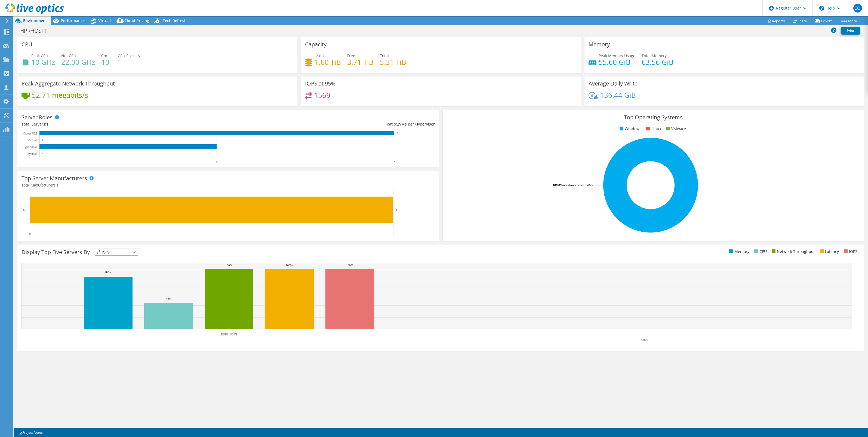 This screenshot has height=437, width=868. I want to click on h4: 55.60 GiB, so click(617, 62).